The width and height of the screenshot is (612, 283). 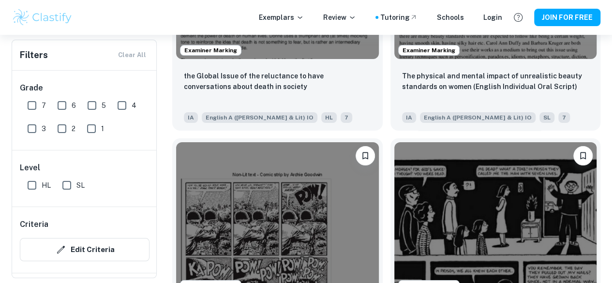 I want to click on p: Exemplars, so click(x=281, y=17).